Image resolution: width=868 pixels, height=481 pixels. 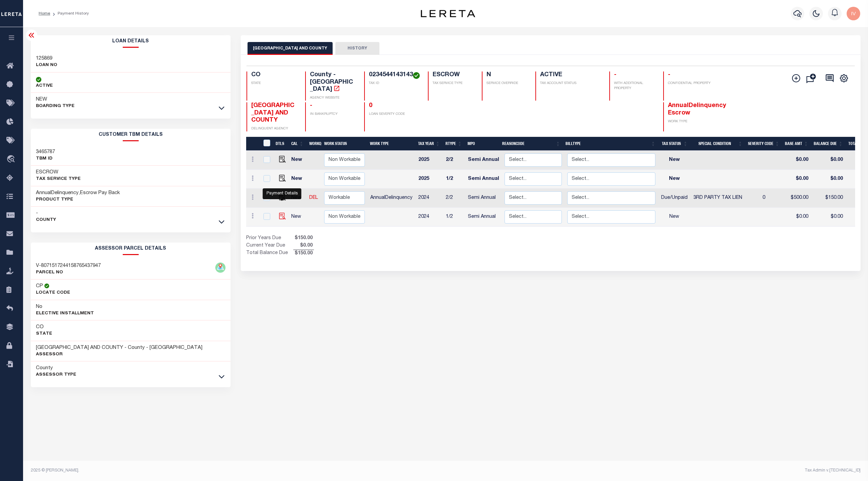 What do you see at coordinates (691, 84) in the screenshot?
I see `p: CONFIDENTIAL PROPERTY` at bounding box center [691, 84].